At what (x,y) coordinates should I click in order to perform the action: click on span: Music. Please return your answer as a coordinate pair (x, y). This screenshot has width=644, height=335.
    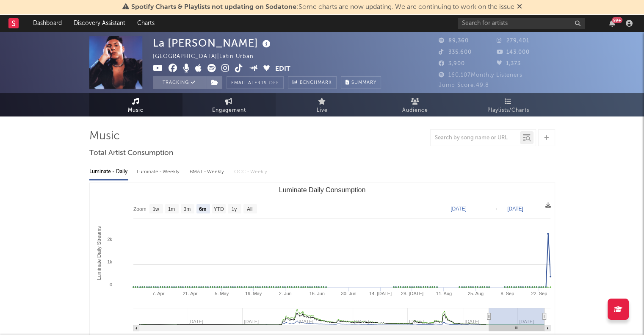
    Looking at the image, I should click on (135, 110).